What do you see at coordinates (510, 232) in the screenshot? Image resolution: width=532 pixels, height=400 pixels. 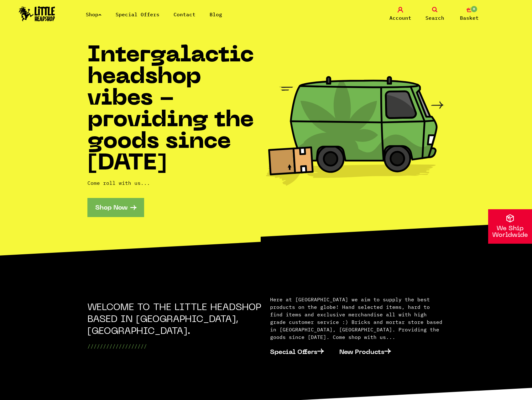 I see `p: We Ship Worldwide` at bounding box center [510, 232].